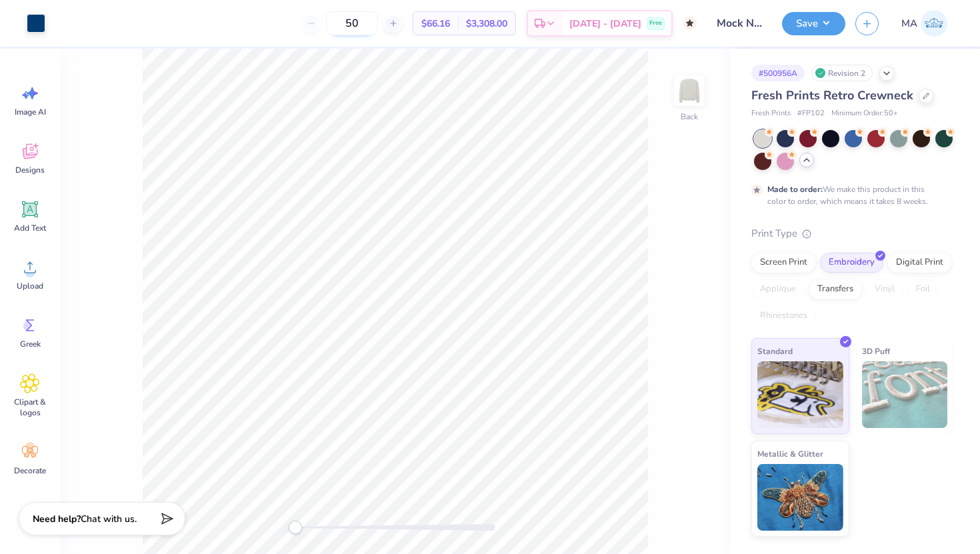 This screenshot has width=980, height=554. What do you see at coordinates (784, 316) in the screenshot?
I see `div: Rhinestones` at bounding box center [784, 316].